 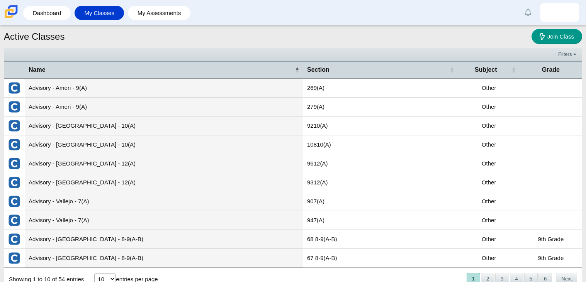 What do you see at coordinates (11, 17) in the screenshot?
I see `a: Carmen School of Science & Technology` at bounding box center [11, 17].